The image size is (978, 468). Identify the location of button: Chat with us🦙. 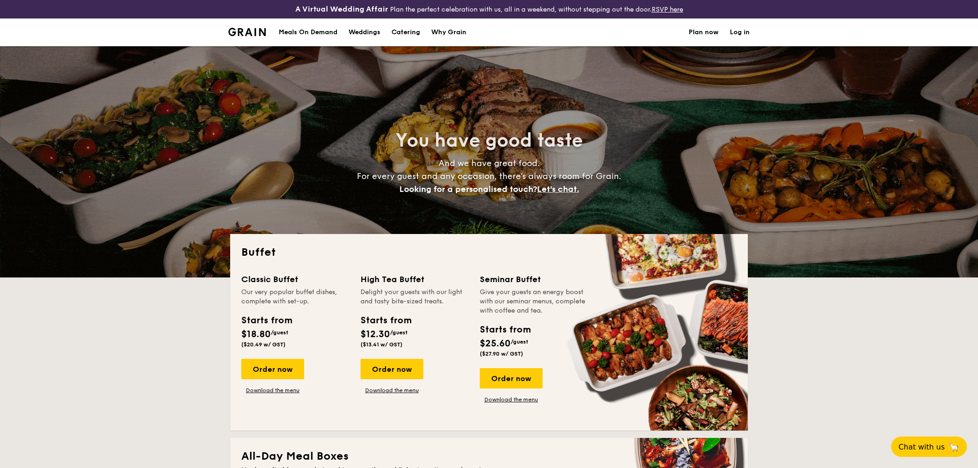
(929, 447).